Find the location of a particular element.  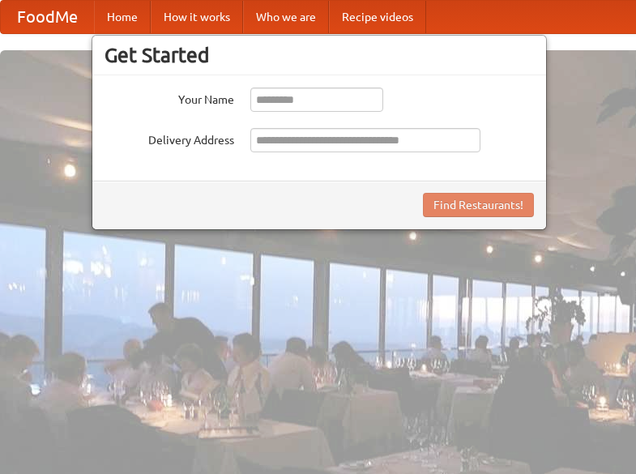

a: How it works is located at coordinates (197, 17).